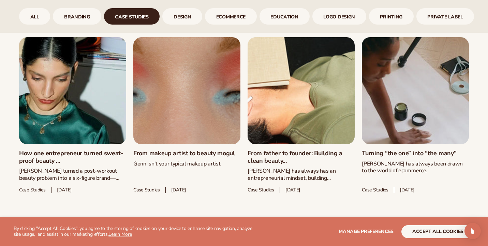  What do you see at coordinates (77, 16) in the screenshot?
I see `div: 2 / 9` at bounding box center [77, 16].